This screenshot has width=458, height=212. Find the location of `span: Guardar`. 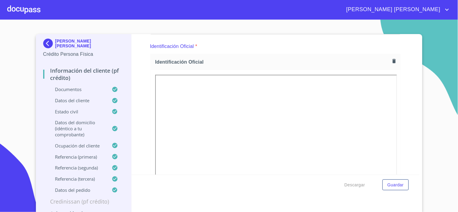

span: Guardar is located at coordinates (395, 185).